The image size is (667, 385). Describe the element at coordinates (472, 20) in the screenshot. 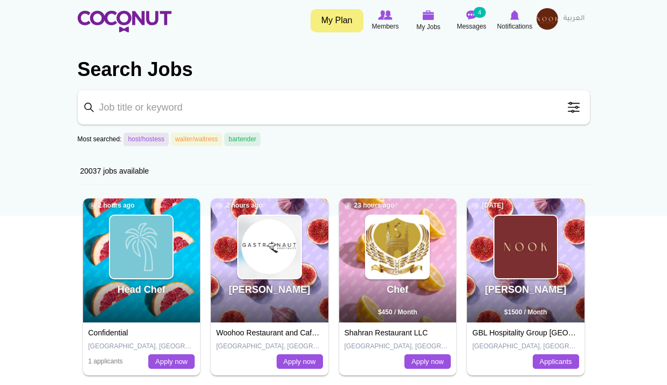

I see `a: Messages Messages 4` at that location.